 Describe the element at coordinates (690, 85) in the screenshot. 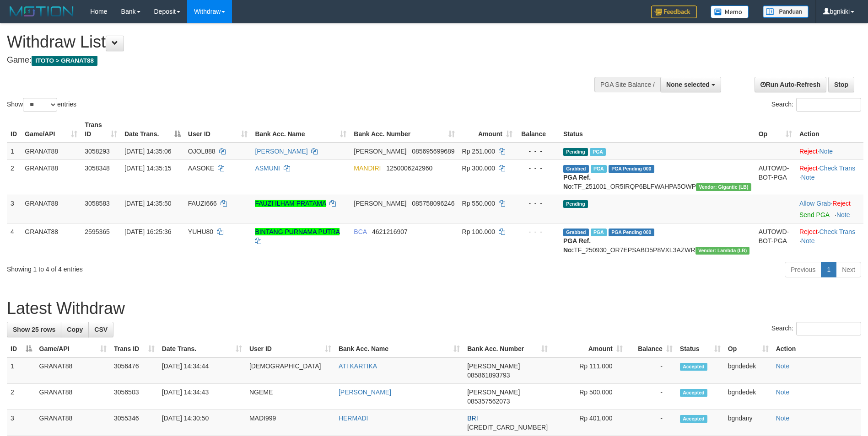

I see `button: None selected` at that location.